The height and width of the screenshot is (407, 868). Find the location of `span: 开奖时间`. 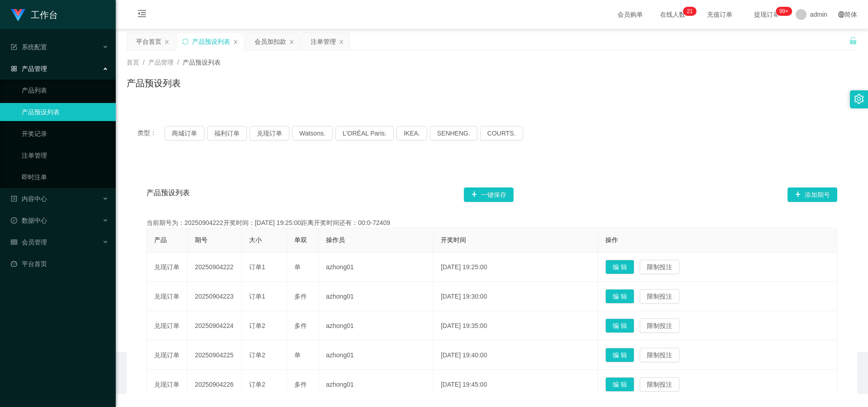

span: 开奖时间 is located at coordinates (454, 240).